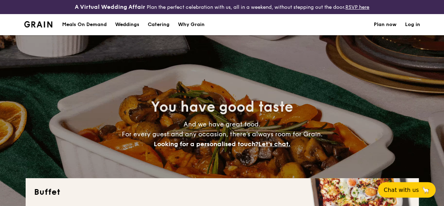  What do you see at coordinates (274, 144) in the screenshot?
I see `span: Let's chat.` at bounding box center [274, 144].